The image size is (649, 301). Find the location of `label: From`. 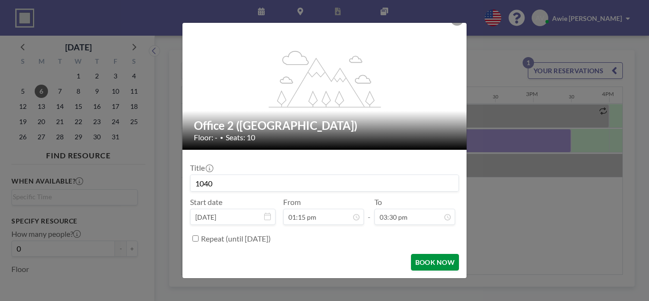

label: From is located at coordinates (292, 202).